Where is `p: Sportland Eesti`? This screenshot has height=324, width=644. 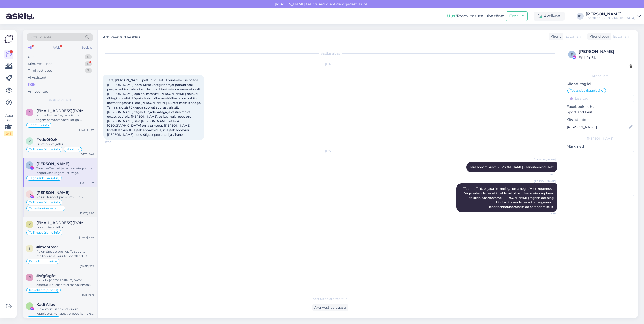
p: Sportland Eesti is located at coordinates (600, 112).